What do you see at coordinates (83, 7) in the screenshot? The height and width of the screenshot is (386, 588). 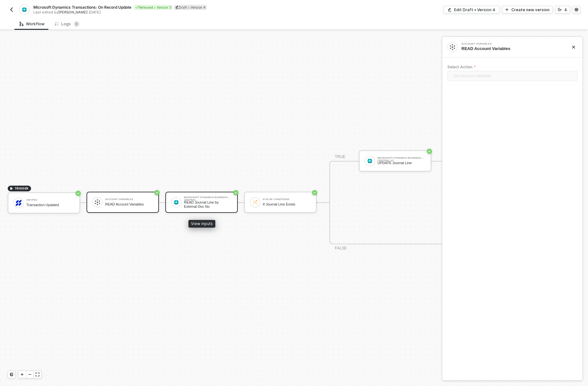 I see `span: Microsoft Dynamics Transactions: On Record Update` at bounding box center [83, 7].